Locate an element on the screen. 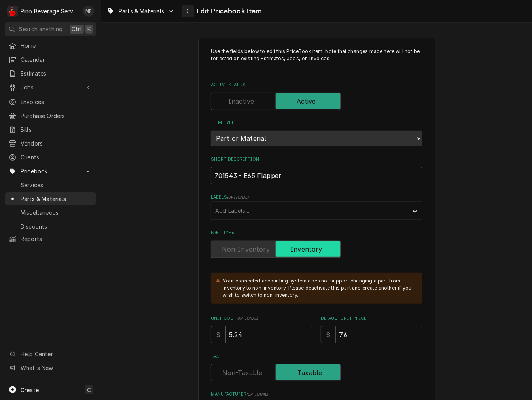 The image size is (532, 400). span: Reports is located at coordinates (56, 239).